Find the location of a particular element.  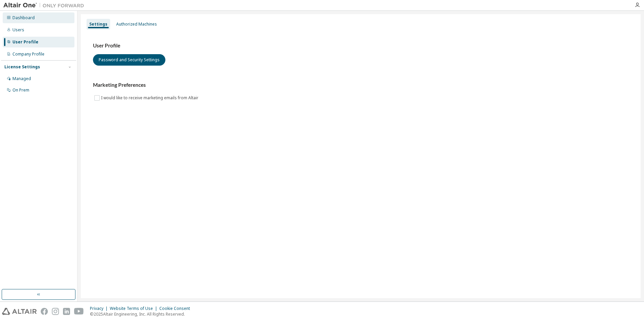

img: facebook.svg is located at coordinates (44, 311).